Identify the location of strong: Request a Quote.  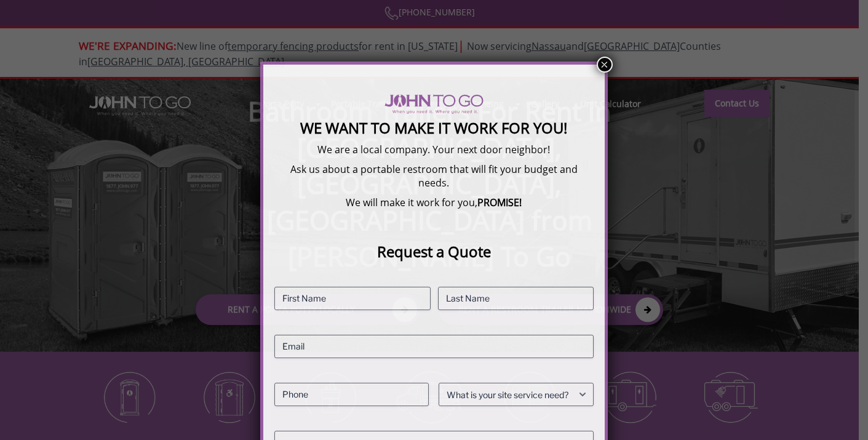
(434, 251).